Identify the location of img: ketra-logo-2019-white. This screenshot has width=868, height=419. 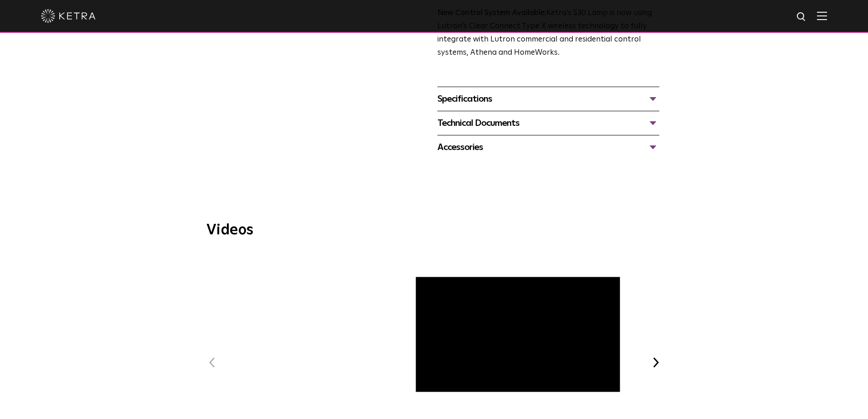
(69, 16).